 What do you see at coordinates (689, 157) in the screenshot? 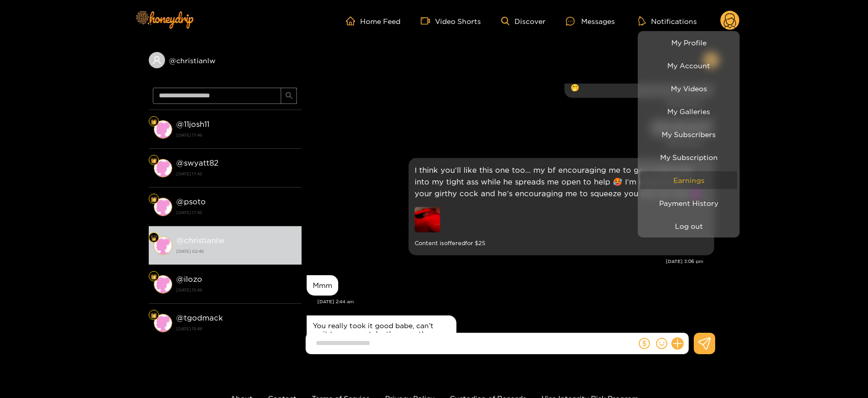
I see `a: My Subscription` at bounding box center [689, 157].